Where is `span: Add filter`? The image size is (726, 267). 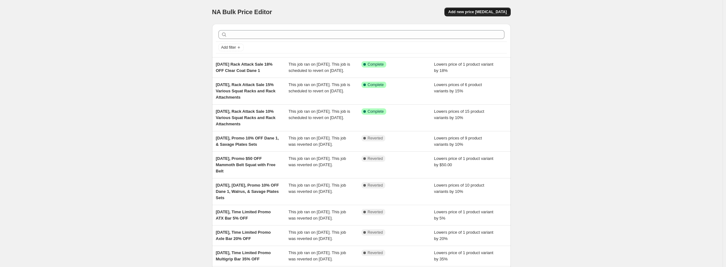
span: Add filter is located at coordinates (228, 47).